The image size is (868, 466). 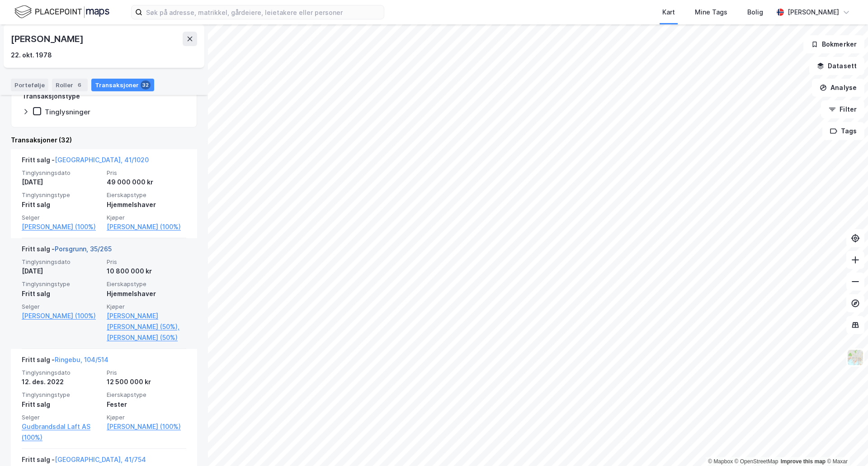 What do you see at coordinates (843, 131) in the screenshot?
I see `button: Tags` at bounding box center [843, 131].